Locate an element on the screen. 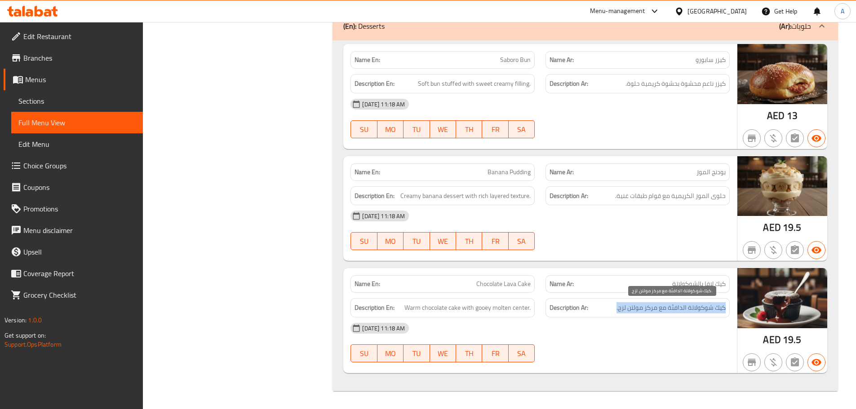 The width and height of the screenshot is (856, 409). span: Banana Pudding is located at coordinates (509, 172).